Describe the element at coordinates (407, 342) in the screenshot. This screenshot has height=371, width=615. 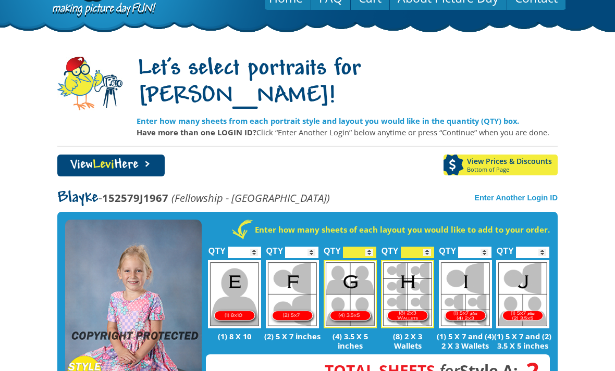
I see `p: (8) 2 X 3 Wallets` at that location.